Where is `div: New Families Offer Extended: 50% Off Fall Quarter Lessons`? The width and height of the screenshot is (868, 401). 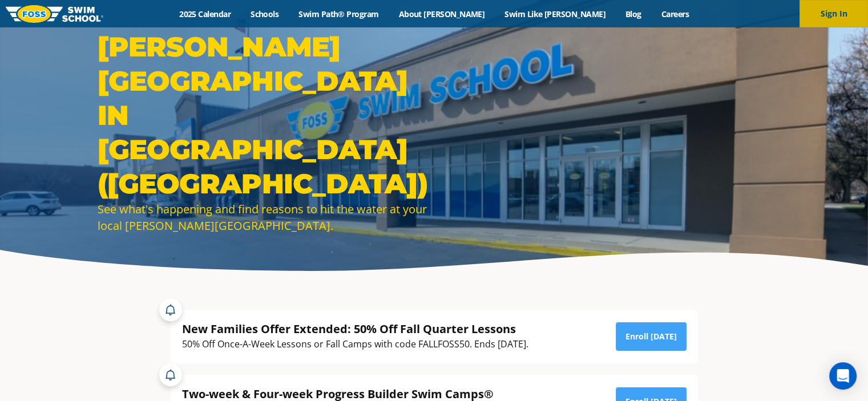
div: New Families Offer Extended: 50% Off Fall Quarter Lessons is located at coordinates (354, 328).